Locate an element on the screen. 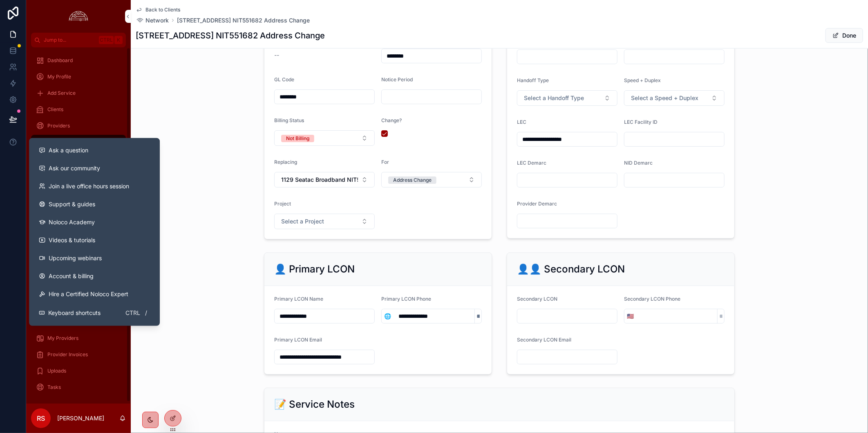  a: Clients is located at coordinates (79, 109).